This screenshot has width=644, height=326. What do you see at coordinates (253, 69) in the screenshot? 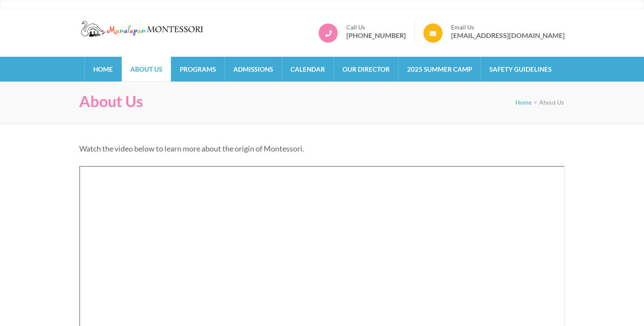
I see `a: Admissions` at bounding box center [253, 69].